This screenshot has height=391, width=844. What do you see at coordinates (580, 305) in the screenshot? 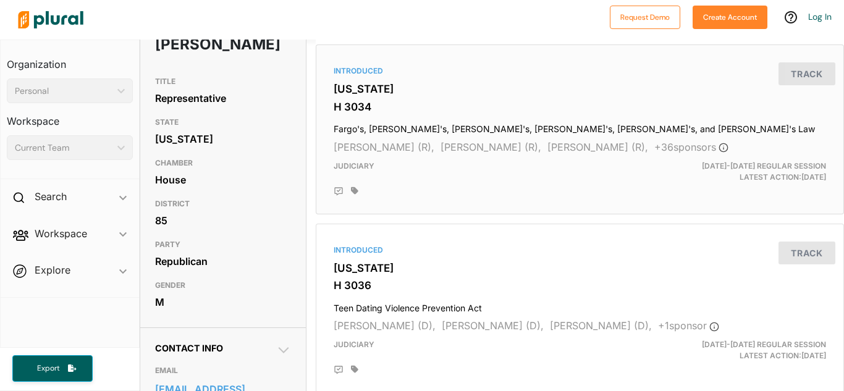
I see `h4: Teen Dating Violence Prevention Act` at bounding box center [580, 305].